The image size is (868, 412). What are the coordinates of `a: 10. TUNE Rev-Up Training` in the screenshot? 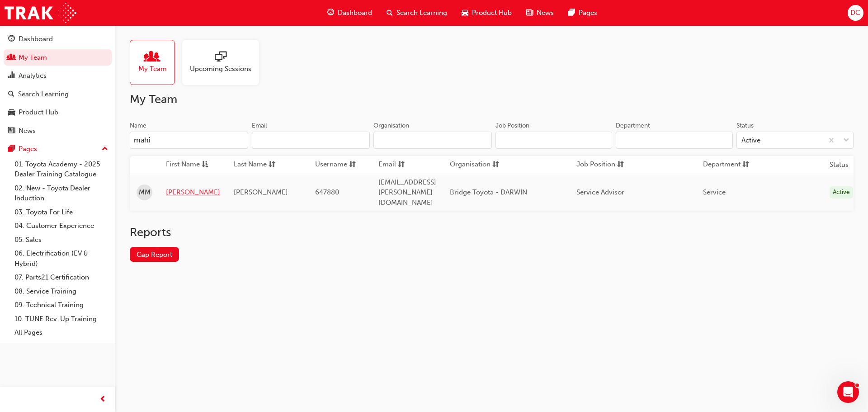 It's located at (61, 319).